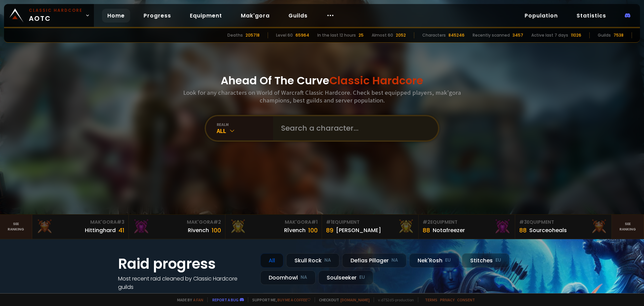  Describe the element at coordinates (116, 16) in the screenshot. I see `a: Home` at that location.